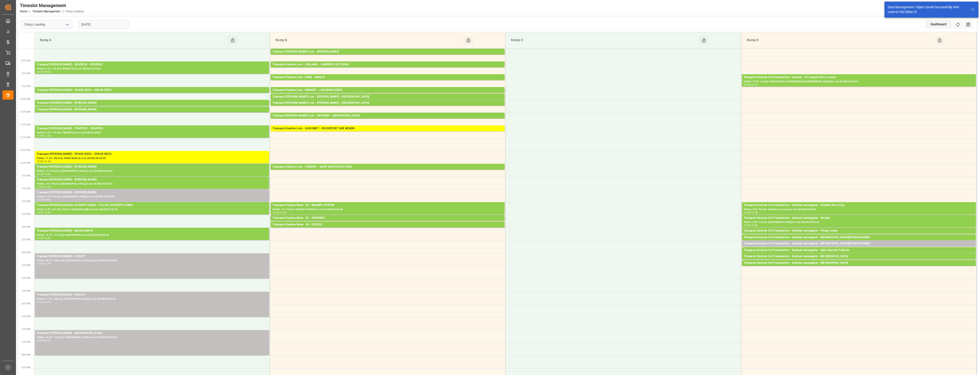  I want to click on span: 1:30 PM, so click(26, 188).